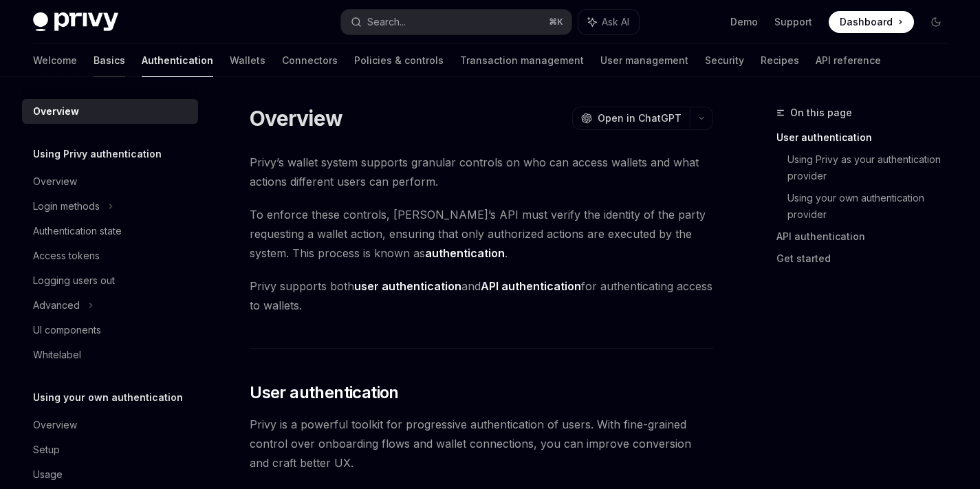 This screenshot has width=980, height=489. Describe the element at coordinates (324, 393) in the screenshot. I see `span: User authentication` at that location.